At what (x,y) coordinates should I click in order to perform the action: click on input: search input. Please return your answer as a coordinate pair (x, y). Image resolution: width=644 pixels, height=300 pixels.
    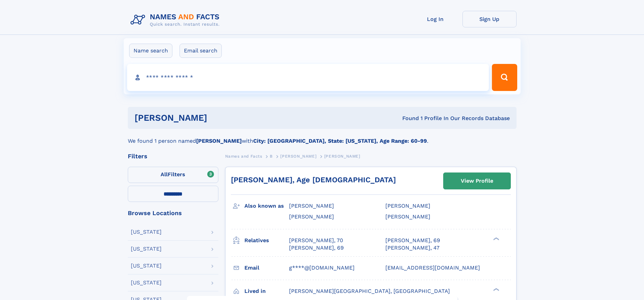
    Looking at the image, I should click on (308, 77).